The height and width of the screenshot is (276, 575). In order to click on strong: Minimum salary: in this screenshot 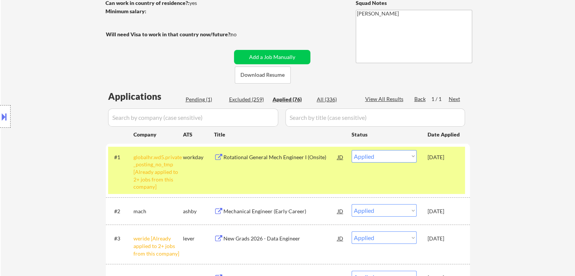, I will do `click(126, 11)`.